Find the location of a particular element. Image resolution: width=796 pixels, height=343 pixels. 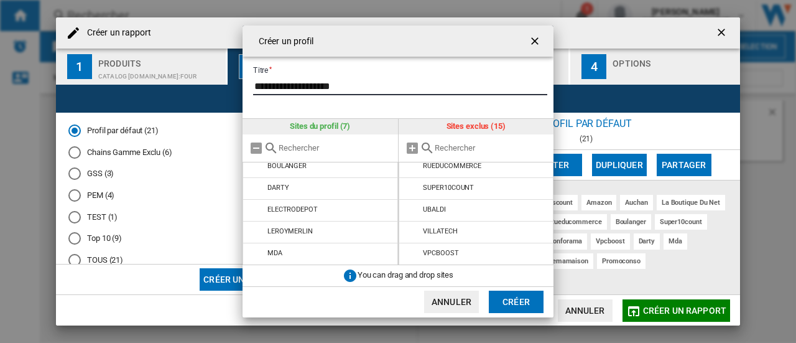

button: Créer is located at coordinates (516, 302).